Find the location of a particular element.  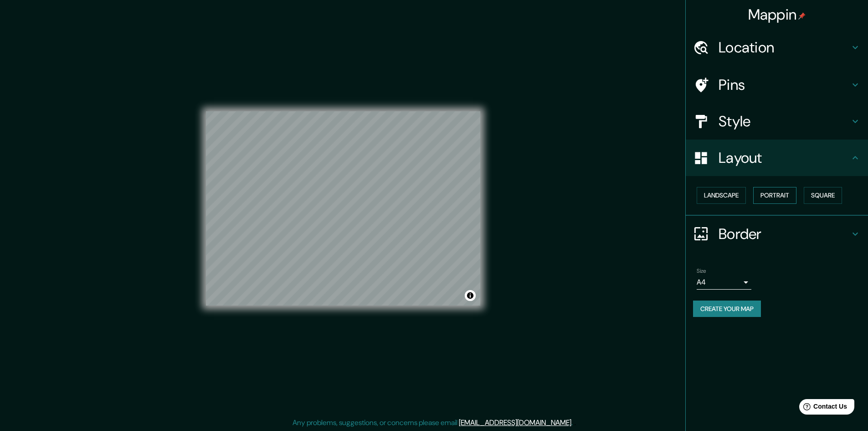

button: Square is located at coordinates (823, 195).